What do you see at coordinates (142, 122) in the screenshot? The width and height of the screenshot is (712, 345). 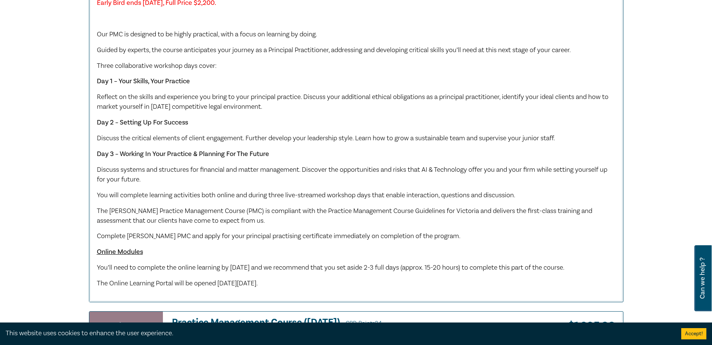 I see `strong: Day 2 – Setting Up For Success` at bounding box center [142, 122].